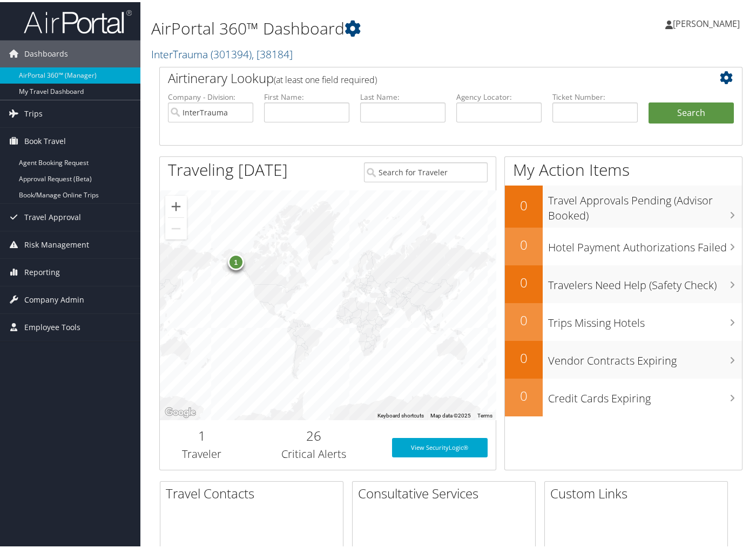  What do you see at coordinates (222, 52) in the screenshot?
I see `a: InterTrauma` at bounding box center [222, 52].